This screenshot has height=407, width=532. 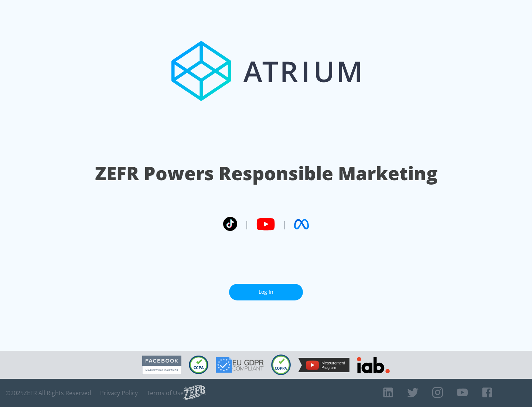 What do you see at coordinates (198, 364) in the screenshot?
I see `img: CCPA Compliant` at bounding box center [198, 364].